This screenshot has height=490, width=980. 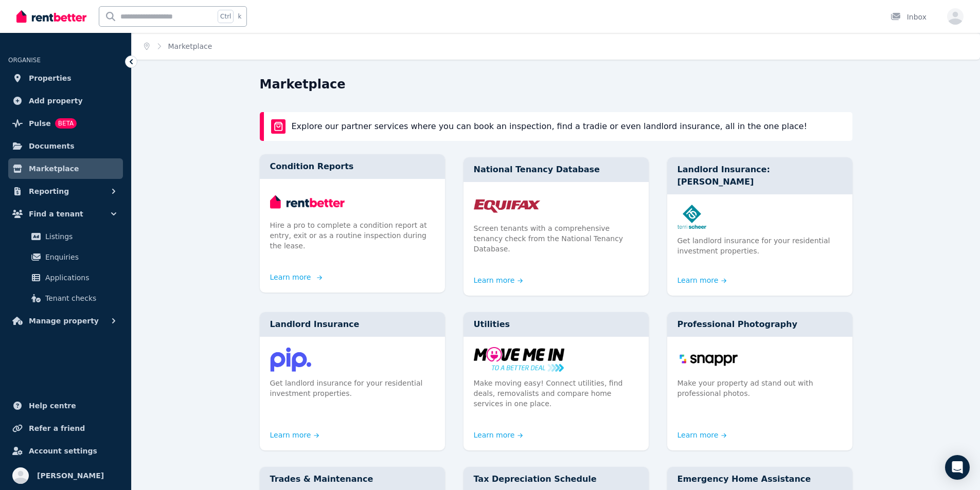 I want to click on div: Landlord Insurance, so click(x=352, y=324).